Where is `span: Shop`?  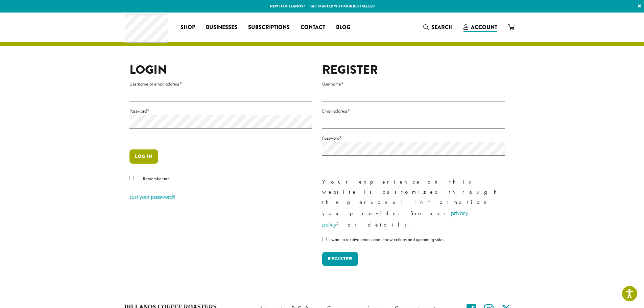
span: Shop is located at coordinates (188, 27).